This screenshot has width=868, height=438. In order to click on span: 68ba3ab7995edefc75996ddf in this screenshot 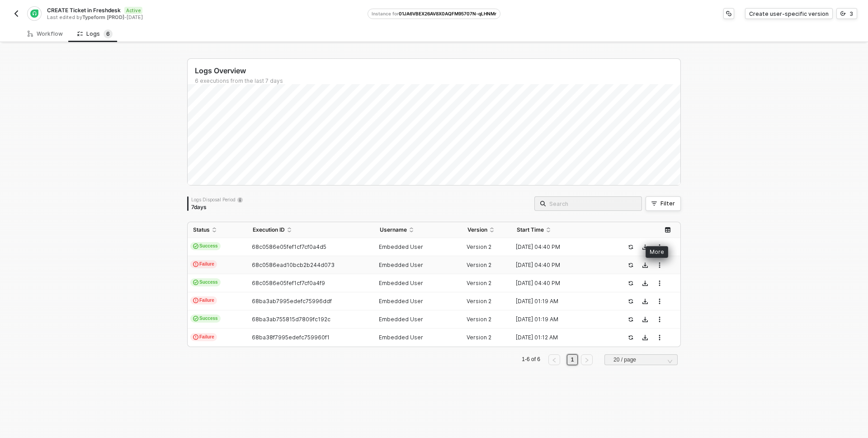, I will do `click(292, 301)`.